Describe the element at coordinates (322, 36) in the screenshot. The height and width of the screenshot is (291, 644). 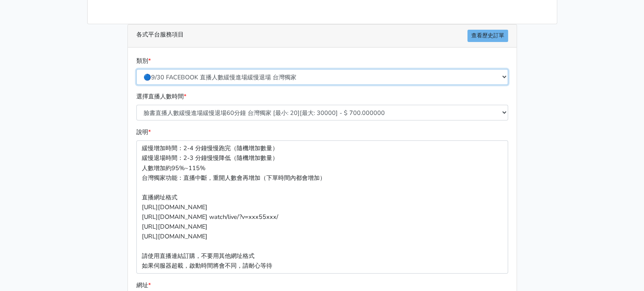
I see `div: 各式平台服務項目` at that location.